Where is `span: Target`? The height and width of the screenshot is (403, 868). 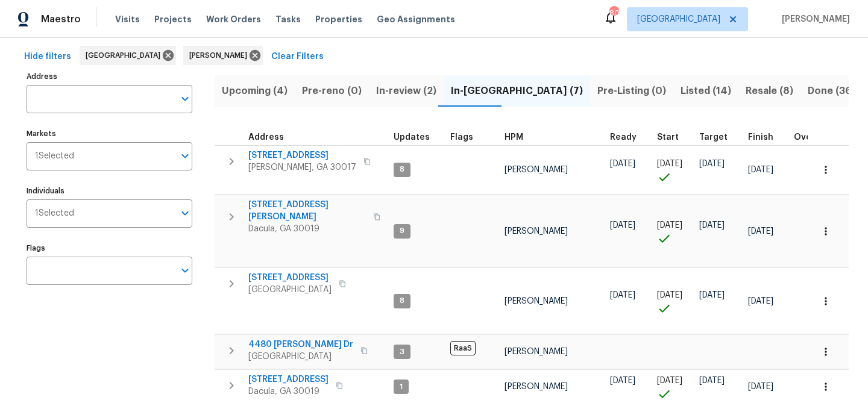 span: Target is located at coordinates (713, 137).